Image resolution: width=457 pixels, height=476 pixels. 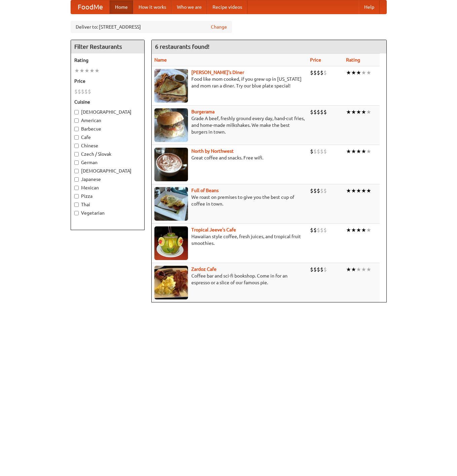 What do you see at coordinates (229, 125) in the screenshot?
I see `p: Grade A beef, freshly ground every day, hand-cut fries, and home-made milkshakes. We make the bes...` at bounding box center [229, 125].